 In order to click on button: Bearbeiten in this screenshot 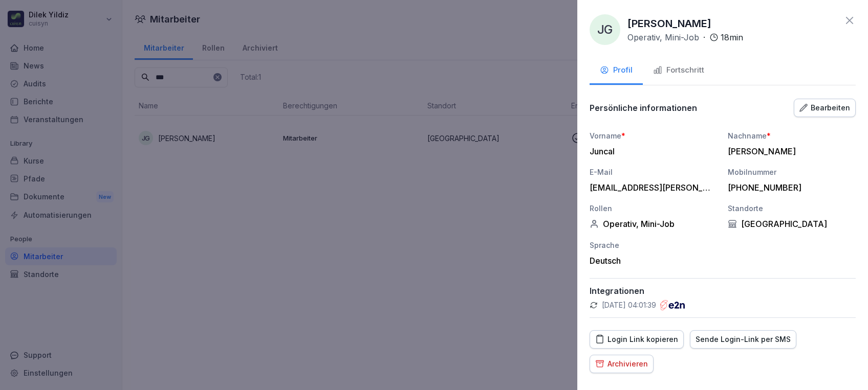, I will do `click(825, 108)`.